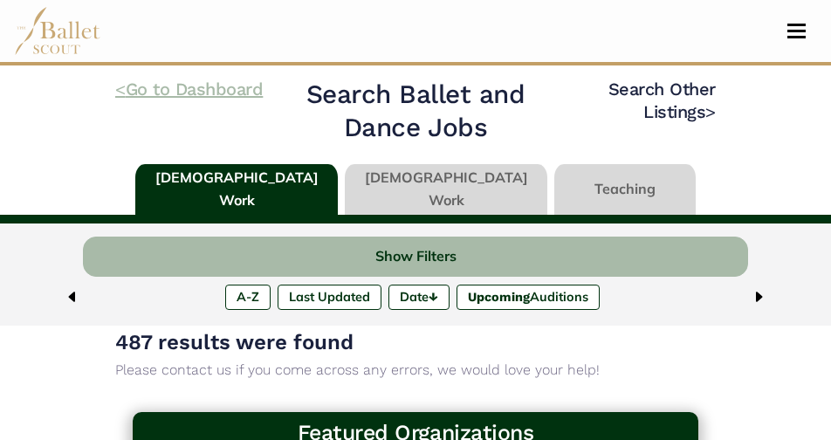 The image size is (831, 440). I want to click on a: <Go to Dashboard, so click(188, 89).